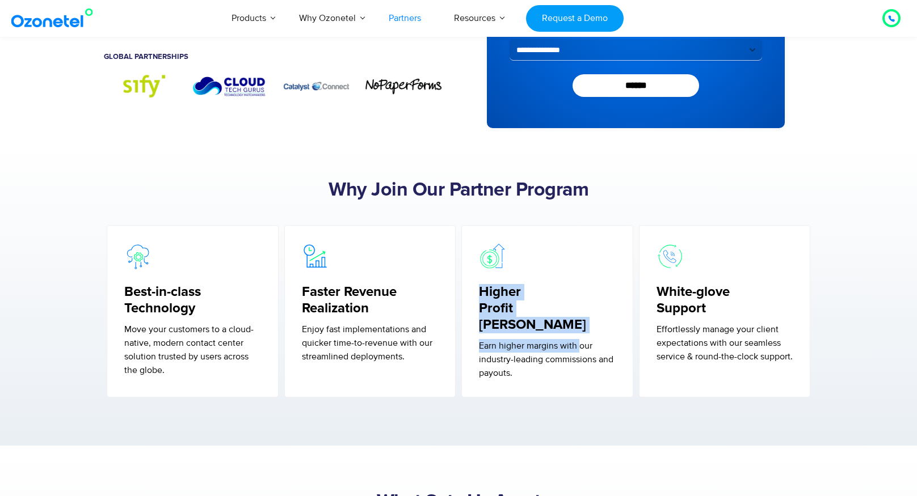 The width and height of the screenshot is (917, 496). I want to click on a: Request a Demo, so click(574, 18).